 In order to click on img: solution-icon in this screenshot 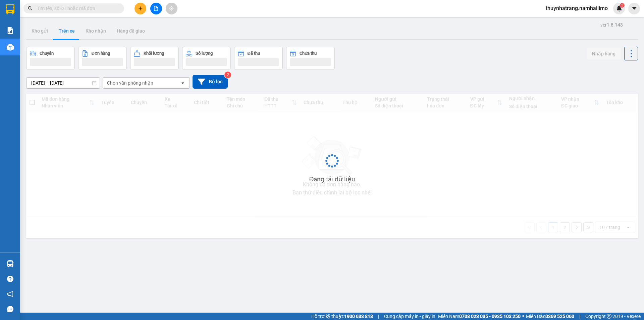, I will do `click(10, 30)`.